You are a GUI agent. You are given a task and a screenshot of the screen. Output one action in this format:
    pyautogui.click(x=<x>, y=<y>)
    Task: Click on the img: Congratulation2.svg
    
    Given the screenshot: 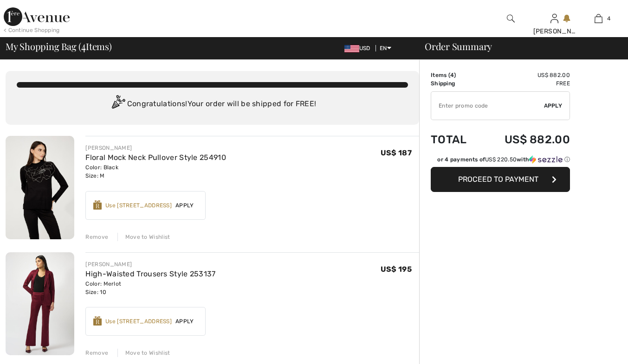 What is the action you would take?
    pyautogui.click(x=118, y=105)
    